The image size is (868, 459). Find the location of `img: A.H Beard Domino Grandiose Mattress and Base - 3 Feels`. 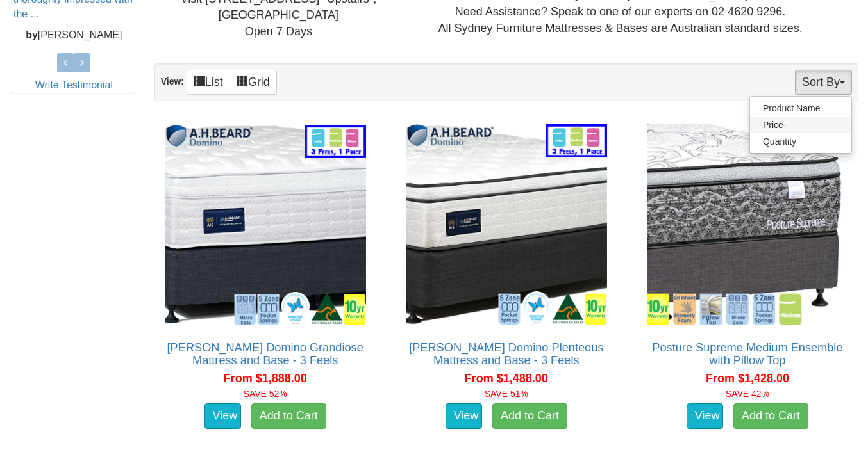

img: A.H Beard Domino Grandiose Mattress and Base - 3 Feels is located at coordinates (265, 225).